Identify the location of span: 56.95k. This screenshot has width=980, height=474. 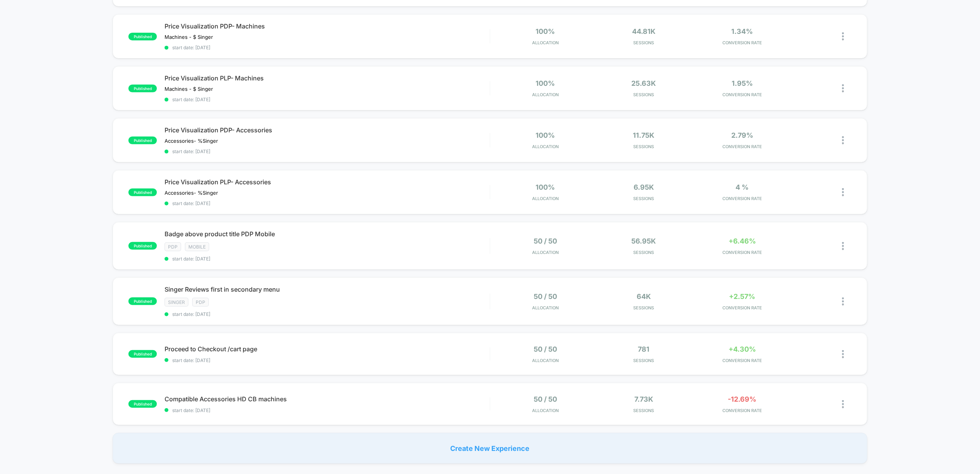
(643, 240).